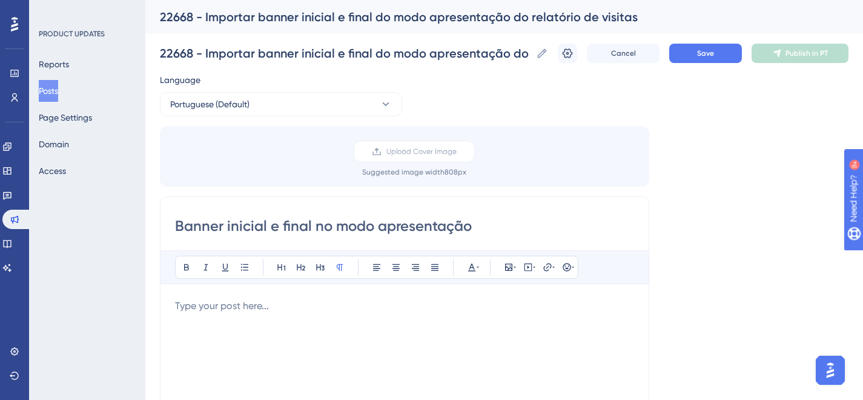 The width and height of the screenshot is (863, 400). I want to click on button: Domain, so click(54, 144).